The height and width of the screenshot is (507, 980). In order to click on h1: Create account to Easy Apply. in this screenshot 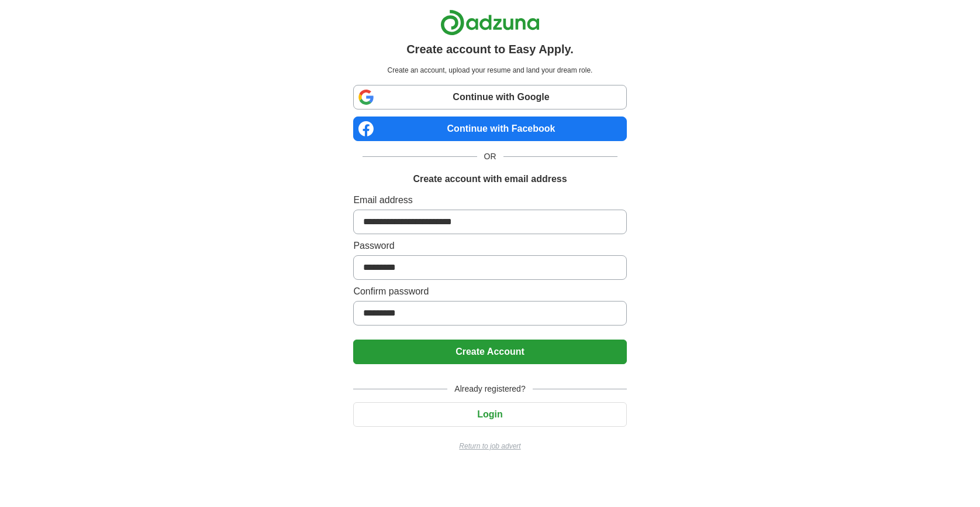, I will do `click(490, 49)`.